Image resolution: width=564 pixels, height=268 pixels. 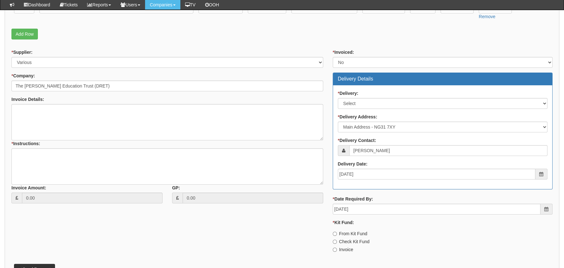 I want to click on label: Delivery Address:, so click(x=357, y=117).